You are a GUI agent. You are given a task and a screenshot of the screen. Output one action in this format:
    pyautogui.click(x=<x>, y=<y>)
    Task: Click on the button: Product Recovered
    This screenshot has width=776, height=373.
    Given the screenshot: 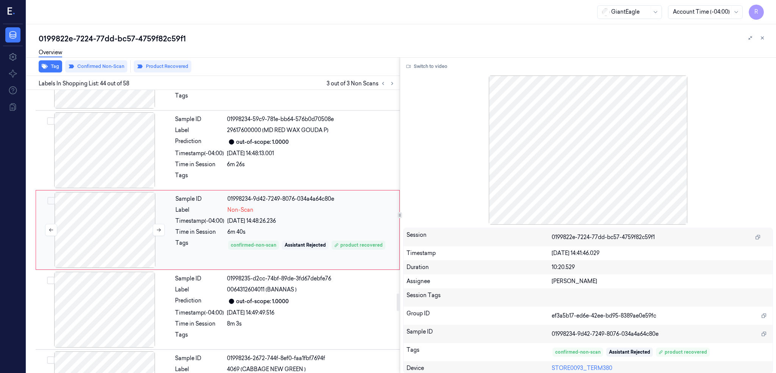 What is the action you would take?
    pyautogui.click(x=163, y=66)
    